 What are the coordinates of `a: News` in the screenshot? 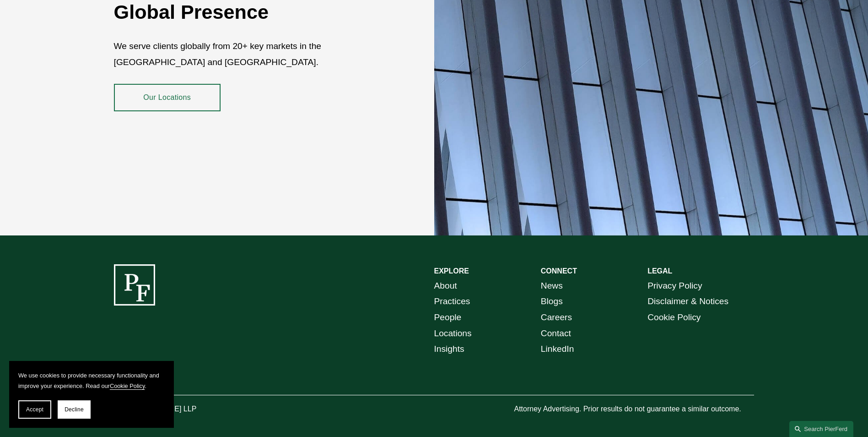 It's located at (552, 286).